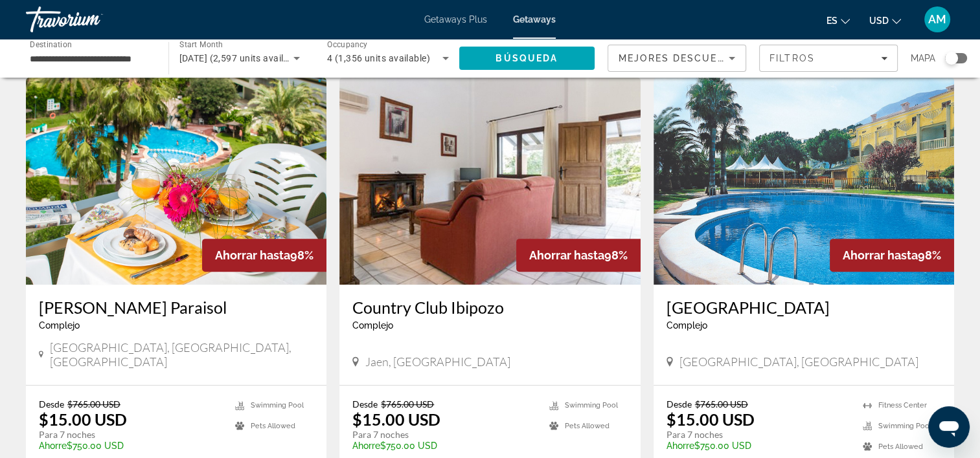 This screenshot has width=980, height=458. I want to click on button: Change currency, so click(885, 20).